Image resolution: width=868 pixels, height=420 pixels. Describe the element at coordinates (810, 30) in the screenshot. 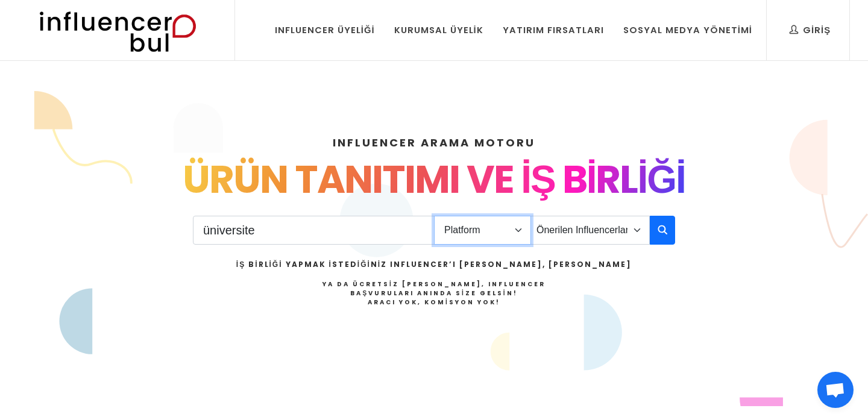

I see `div: Giriş` at that location.